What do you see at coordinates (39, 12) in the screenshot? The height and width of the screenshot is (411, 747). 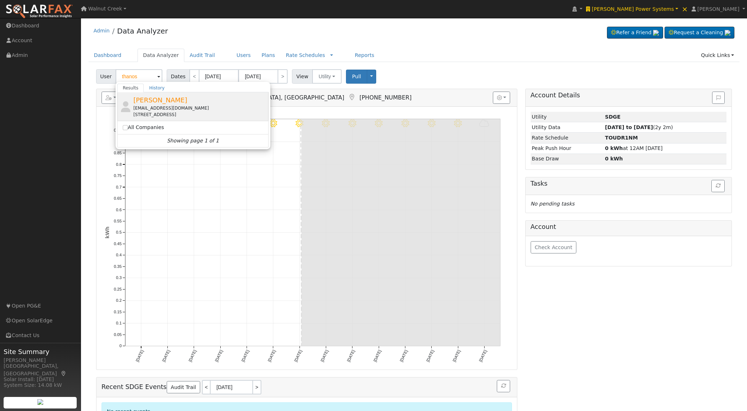 I see `img: SolarFax` at bounding box center [39, 12].